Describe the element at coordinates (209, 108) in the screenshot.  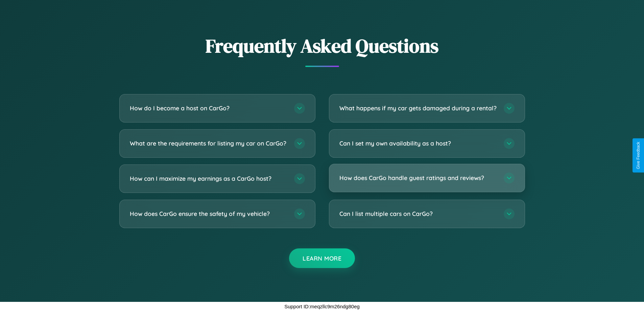
I see `h3: How do I become a host on CarGo?` at that location.